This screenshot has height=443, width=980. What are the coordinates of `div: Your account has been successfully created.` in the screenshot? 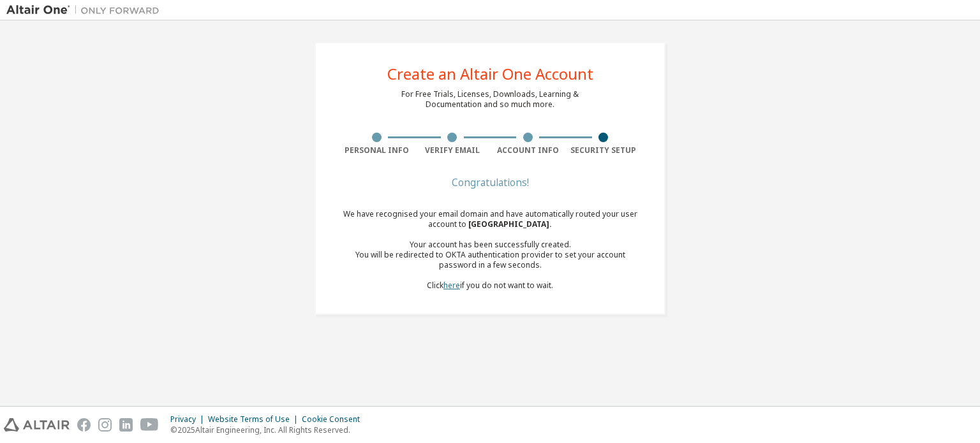 It's located at (490, 245).